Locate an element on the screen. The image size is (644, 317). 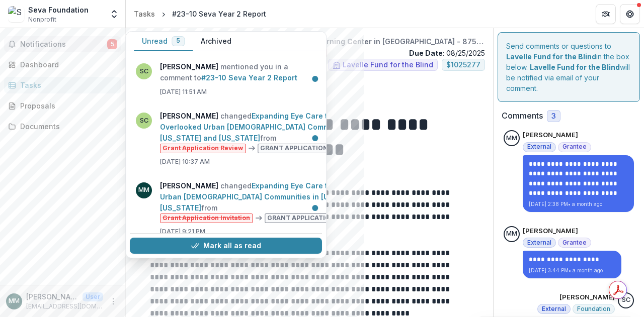
button: Get Help is located at coordinates (630, 14).